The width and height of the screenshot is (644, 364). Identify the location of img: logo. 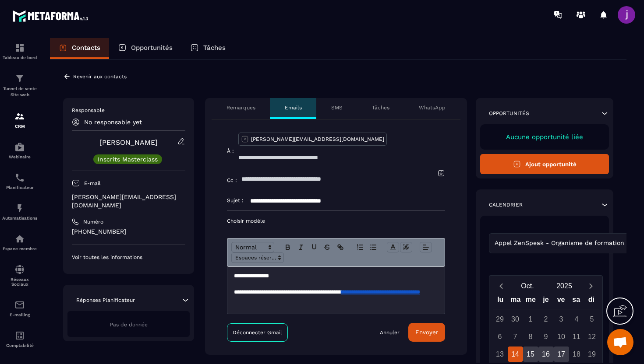
(52, 16).